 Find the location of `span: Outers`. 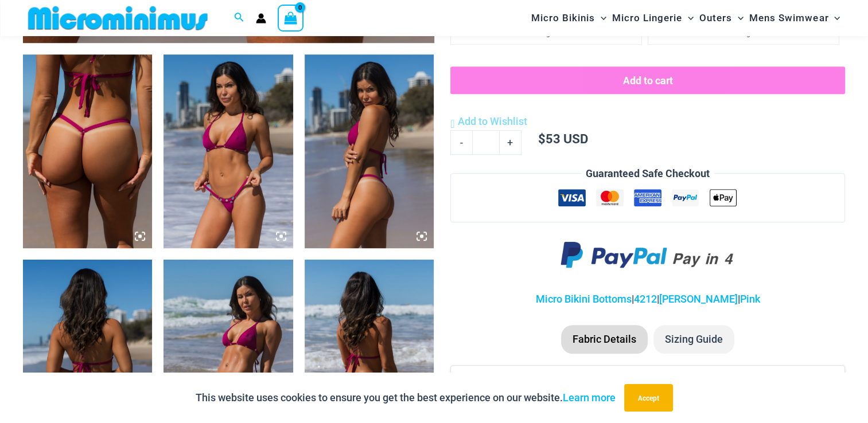

span: Outers is located at coordinates (715, 18).